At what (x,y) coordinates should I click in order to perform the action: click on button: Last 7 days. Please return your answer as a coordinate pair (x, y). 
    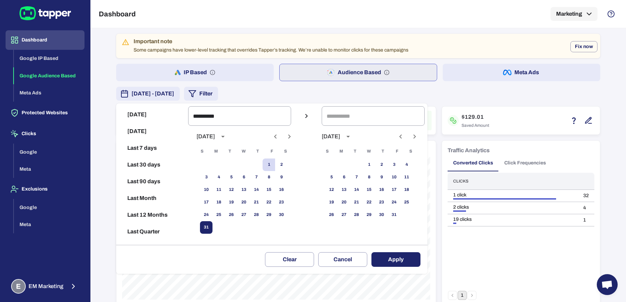
    Looking at the image, I should click on (152, 148).